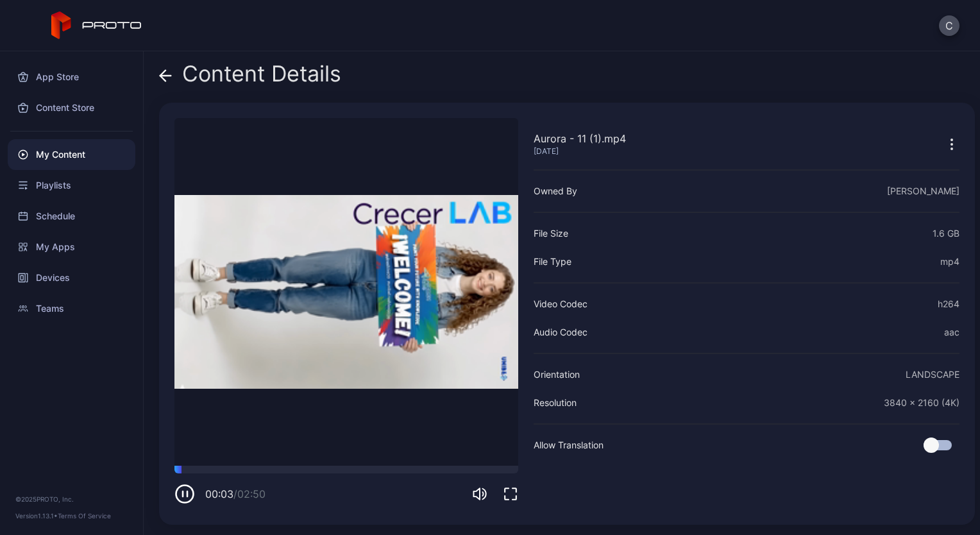 This screenshot has height=535, width=980. Describe the element at coordinates (555, 191) in the screenshot. I see `div: Owned By` at that location.